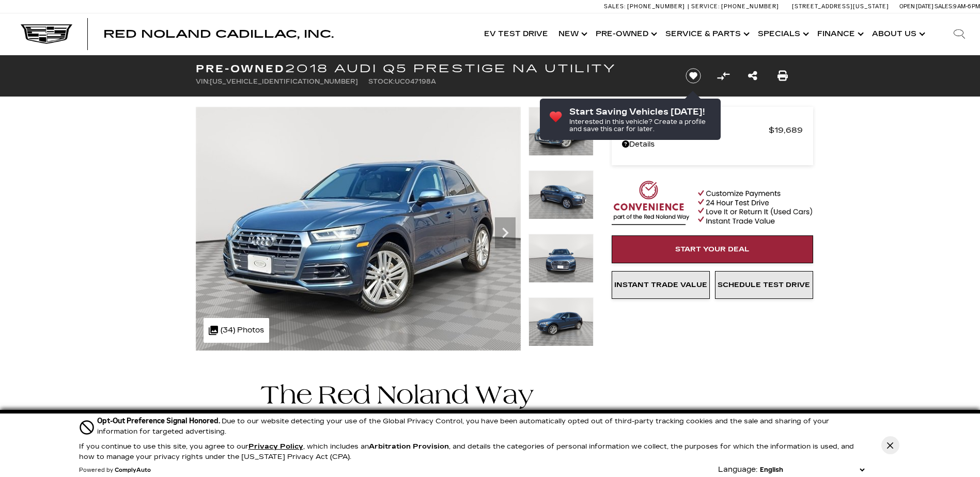  I want to click on a: Specials, so click(782, 34).